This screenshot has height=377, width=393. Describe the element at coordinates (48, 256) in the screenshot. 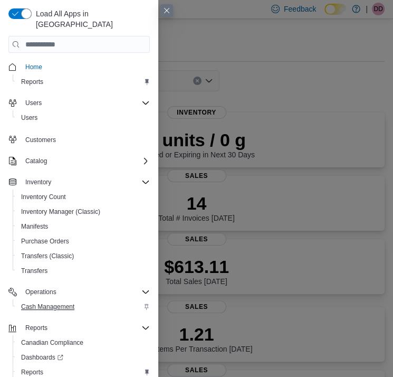

I see `a: Transfers (Classic)` at that location.